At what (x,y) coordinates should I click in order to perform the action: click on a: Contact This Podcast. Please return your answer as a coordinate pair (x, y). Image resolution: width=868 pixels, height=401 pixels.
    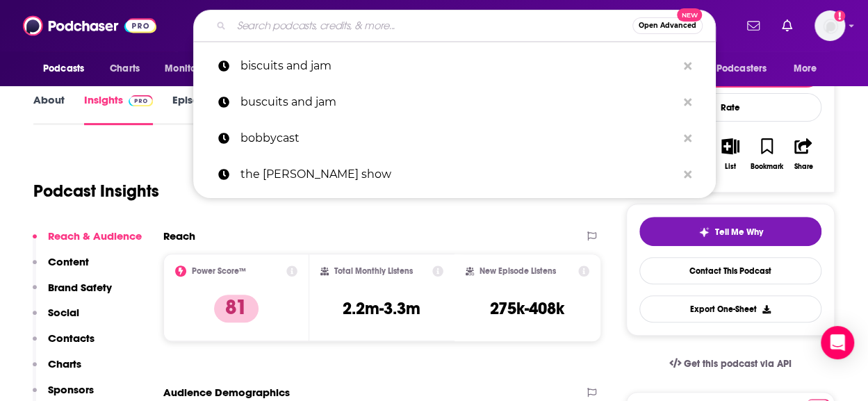
    Looking at the image, I should click on (731, 270).